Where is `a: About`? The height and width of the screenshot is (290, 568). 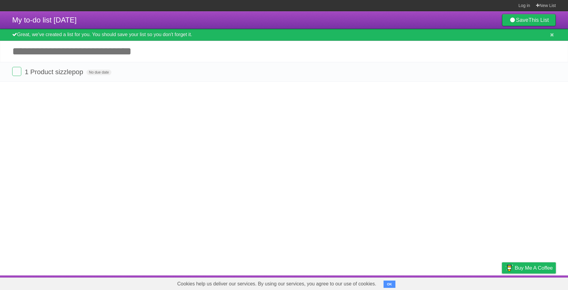 a: About is located at coordinates (427, 283).